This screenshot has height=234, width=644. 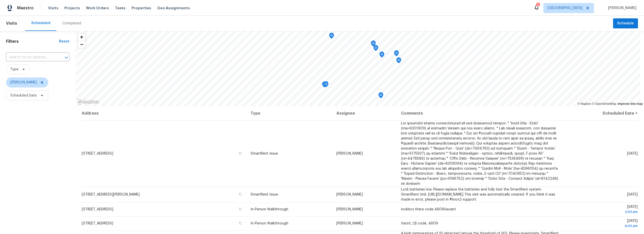 I want to click on span: Work Orders, so click(x=97, y=8).